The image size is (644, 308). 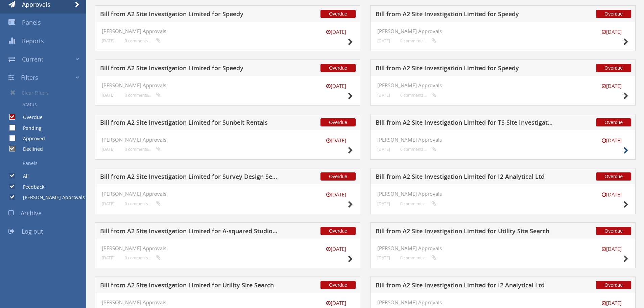 I want to click on span: Reports, so click(x=33, y=41).